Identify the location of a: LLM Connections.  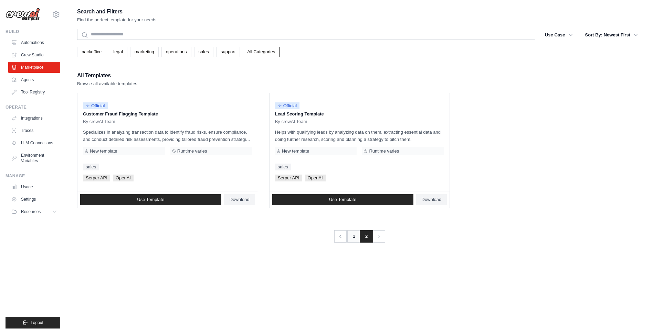
(34, 143).